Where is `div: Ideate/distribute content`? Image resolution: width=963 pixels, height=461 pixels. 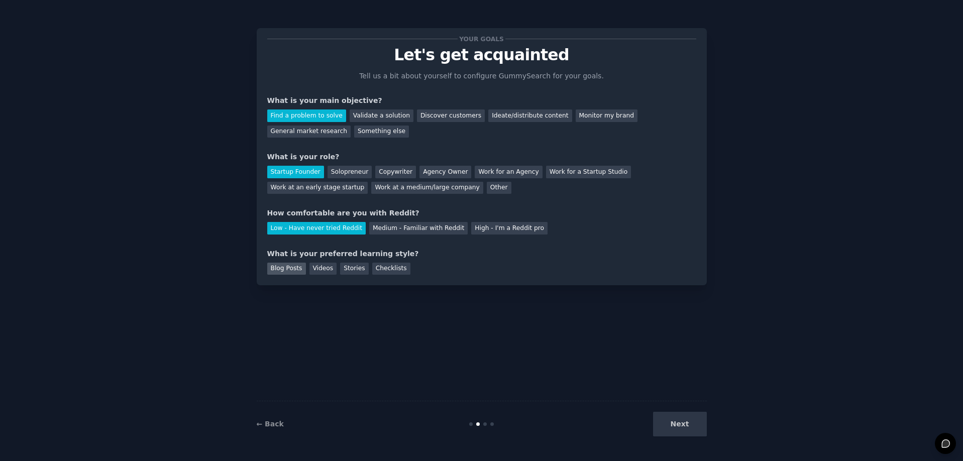 div: Ideate/distribute content is located at coordinates (530, 116).